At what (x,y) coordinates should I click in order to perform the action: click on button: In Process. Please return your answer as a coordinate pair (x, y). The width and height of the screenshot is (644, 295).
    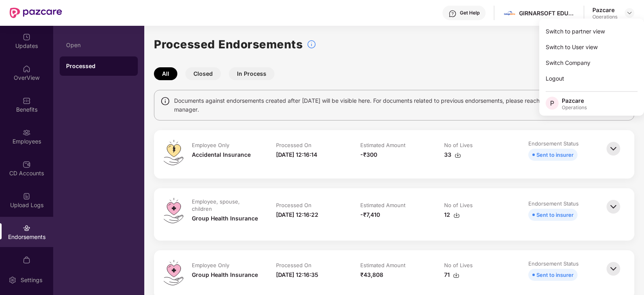
    Looking at the image, I should click on (252, 74).